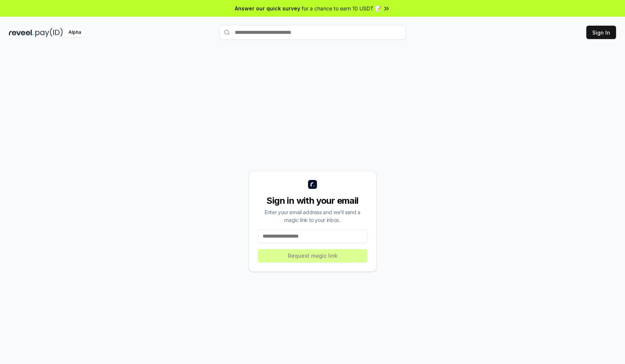 The height and width of the screenshot is (364, 625). What do you see at coordinates (312, 216) in the screenshot?
I see `div: Enter your email address and we’ll send a magic link to your inbox.` at bounding box center [312, 216].